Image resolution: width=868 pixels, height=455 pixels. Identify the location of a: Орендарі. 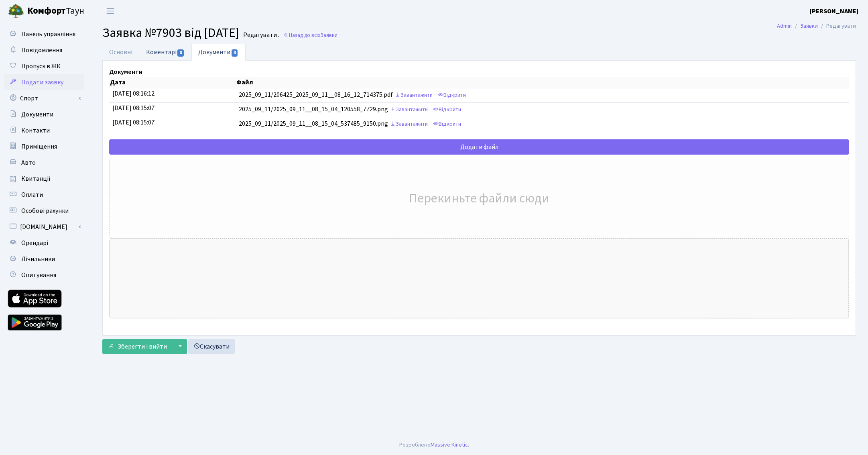
(44, 243).